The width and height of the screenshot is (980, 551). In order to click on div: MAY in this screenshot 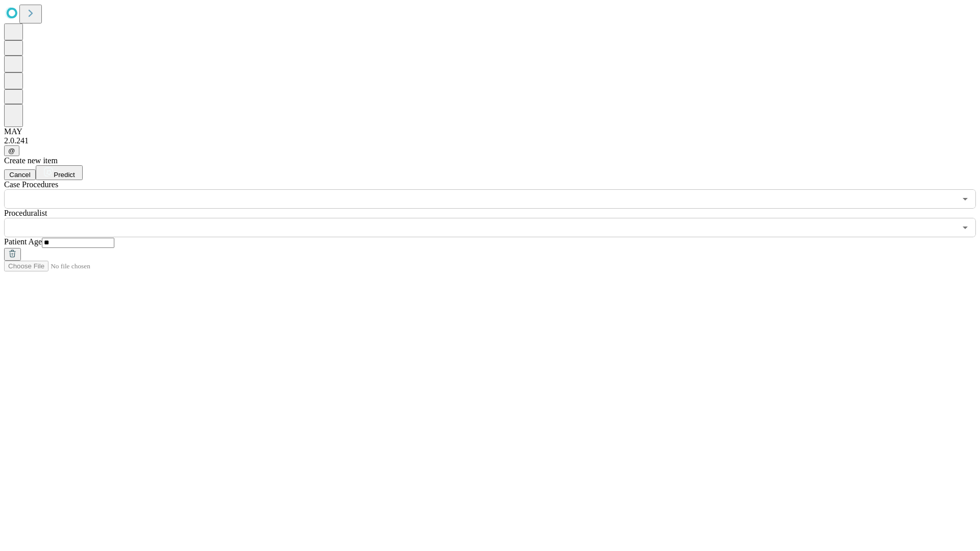, I will do `click(490, 132)`.